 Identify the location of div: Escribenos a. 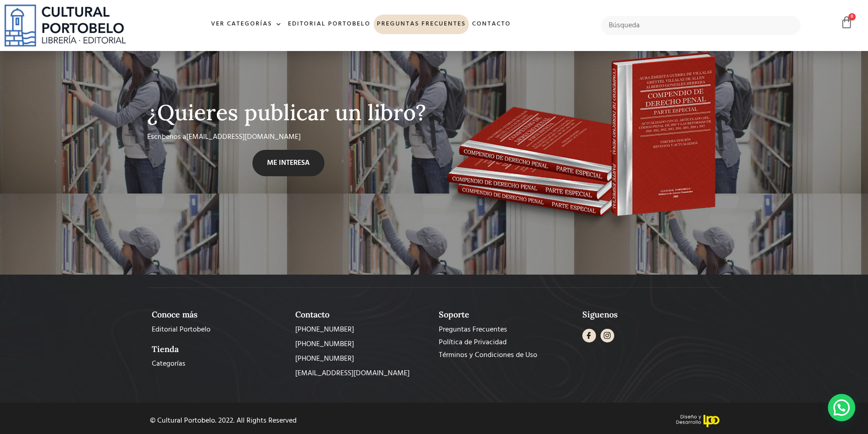
(284, 141).